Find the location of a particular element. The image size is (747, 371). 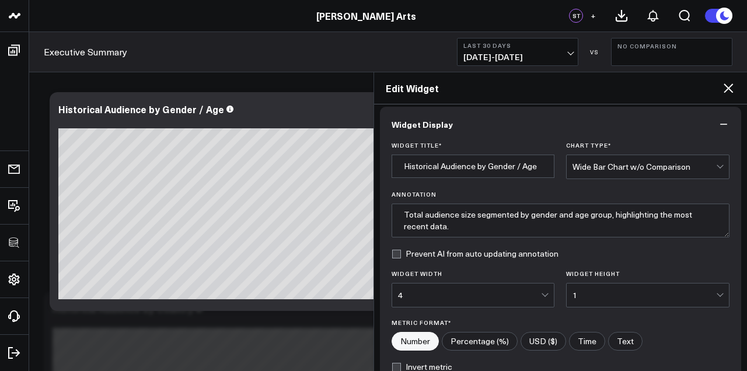

div: Historical Audience by Gender / Age is located at coordinates (141, 109).